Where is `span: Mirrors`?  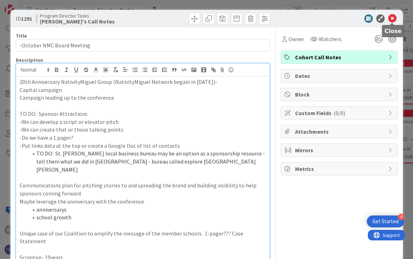 span: Mirrors is located at coordinates (340, 150).